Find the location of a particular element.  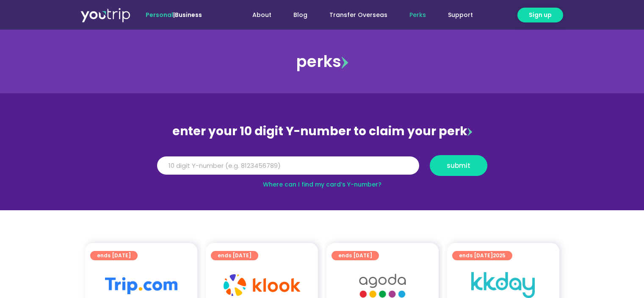

span: 2025 is located at coordinates (499, 255).